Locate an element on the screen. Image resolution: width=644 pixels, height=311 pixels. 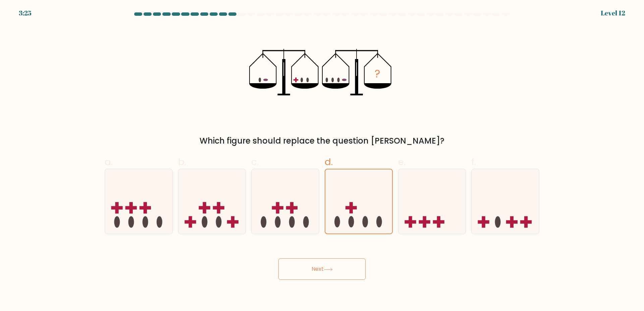
div: Level 12 is located at coordinates (613, 13).